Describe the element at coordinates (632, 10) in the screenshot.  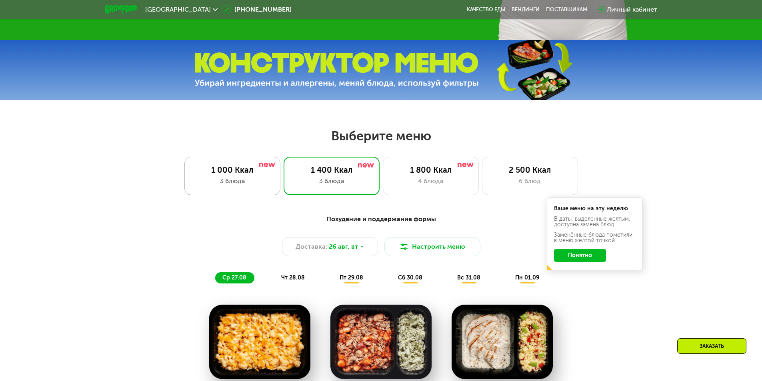
I see `div: Личный кабинет` at that location.